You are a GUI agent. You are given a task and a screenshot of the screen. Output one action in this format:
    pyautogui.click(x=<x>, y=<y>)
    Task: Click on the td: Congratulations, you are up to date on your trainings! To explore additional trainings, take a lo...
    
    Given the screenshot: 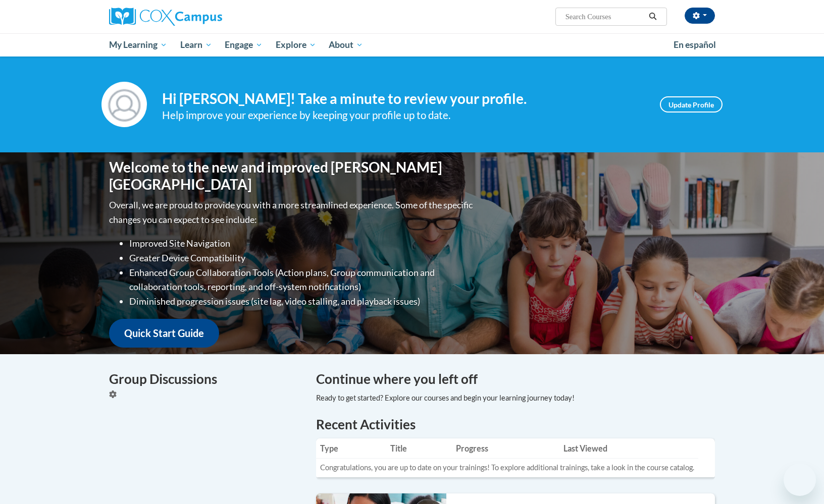 What is the action you would take?
    pyautogui.click(x=507, y=468)
    